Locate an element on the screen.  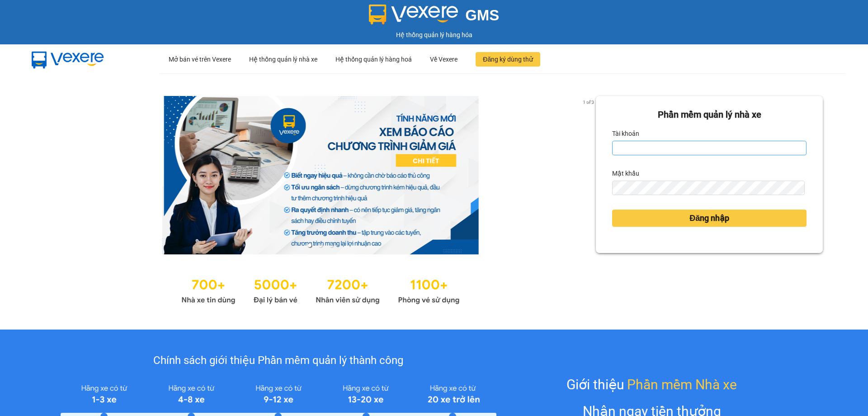
li: slide item 1 is located at coordinates (310, 246).